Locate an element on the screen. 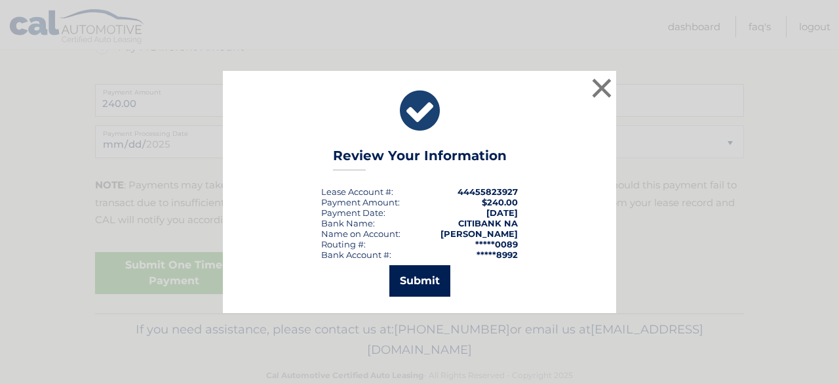 The height and width of the screenshot is (384, 839). div: Bank Account #: is located at coordinates (356, 254).